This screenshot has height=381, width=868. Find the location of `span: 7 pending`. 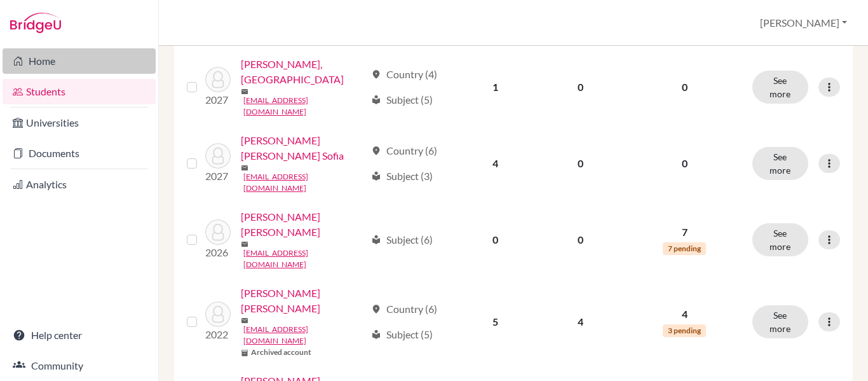

span: 7 pending is located at coordinates (684, 249).